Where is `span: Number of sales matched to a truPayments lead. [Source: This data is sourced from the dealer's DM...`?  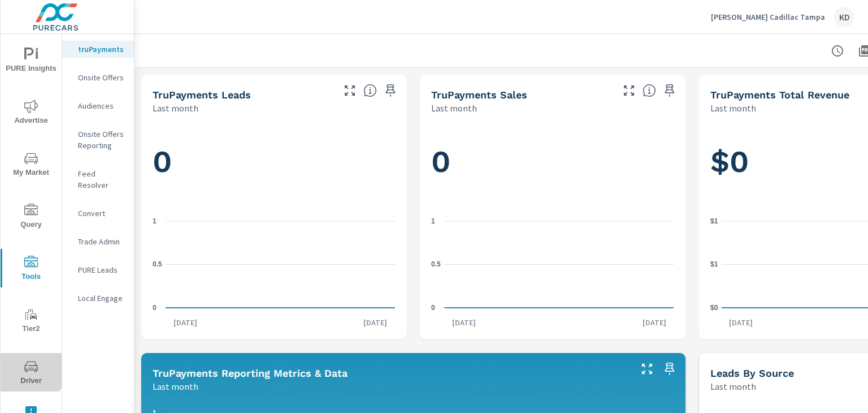 span: Number of sales matched to a truPayments lead. [Source: This data is sourced from the dealer's DM... is located at coordinates (649, 90).